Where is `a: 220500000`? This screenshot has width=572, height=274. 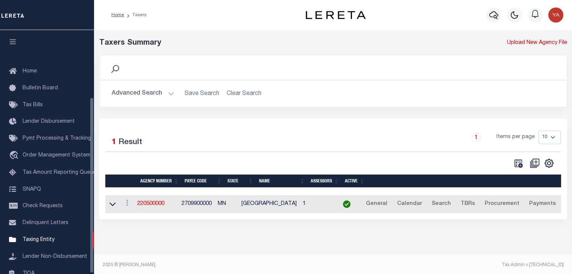 a: 220500000 is located at coordinates (151, 204).